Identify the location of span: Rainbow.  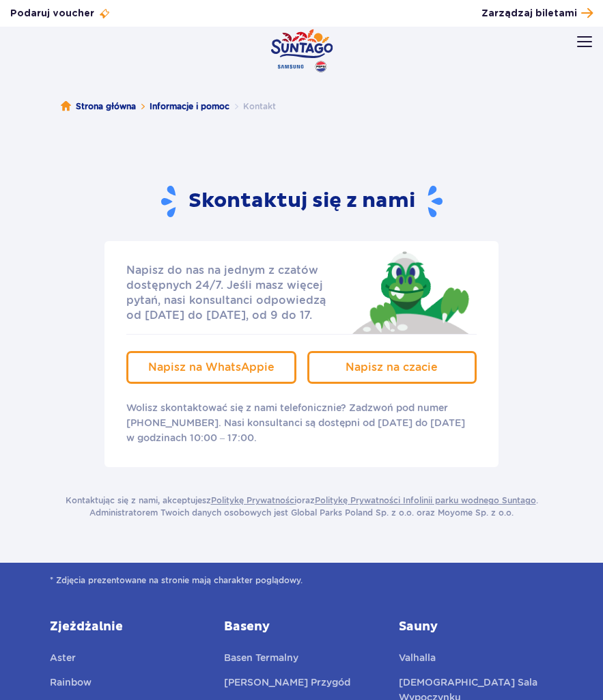
(70, 682).